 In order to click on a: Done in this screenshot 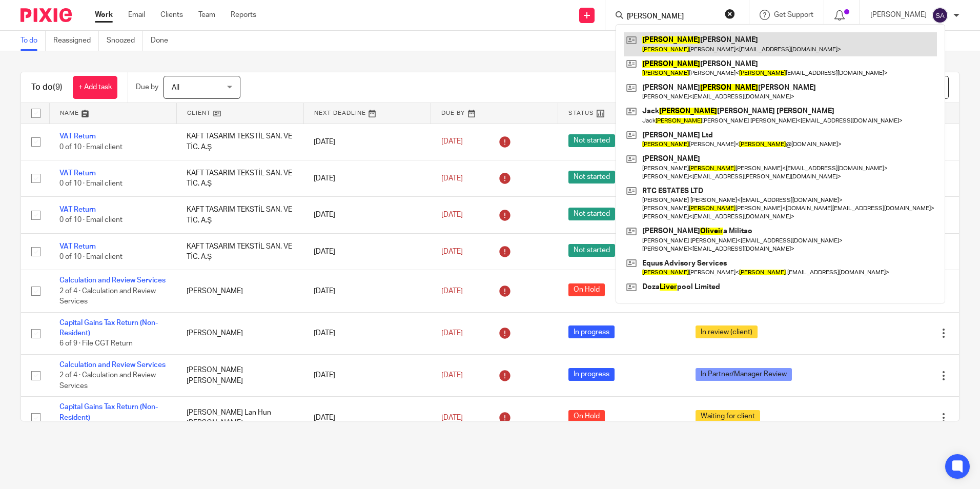, I will do `click(163, 41)`.